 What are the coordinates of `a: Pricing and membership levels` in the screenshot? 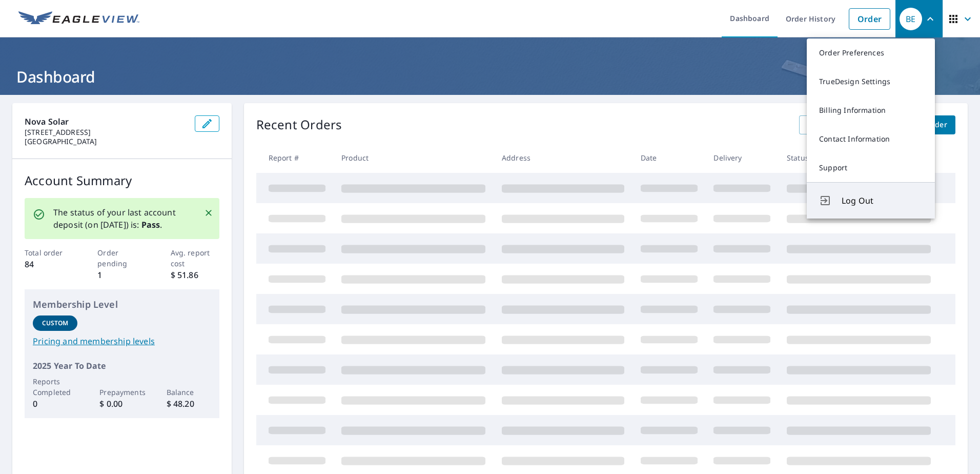 It's located at (122, 341).